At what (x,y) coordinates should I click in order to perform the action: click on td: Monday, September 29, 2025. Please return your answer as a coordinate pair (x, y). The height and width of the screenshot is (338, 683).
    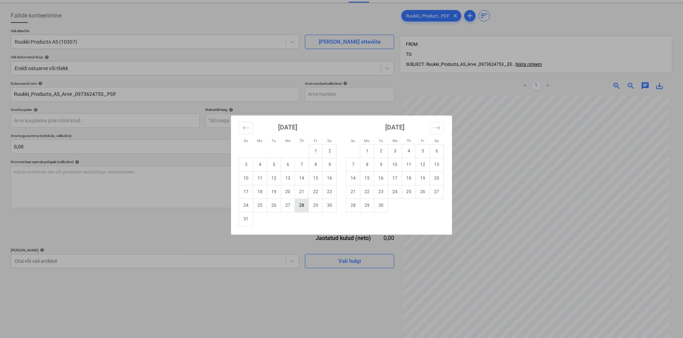
    Looking at the image, I should click on (367, 205).